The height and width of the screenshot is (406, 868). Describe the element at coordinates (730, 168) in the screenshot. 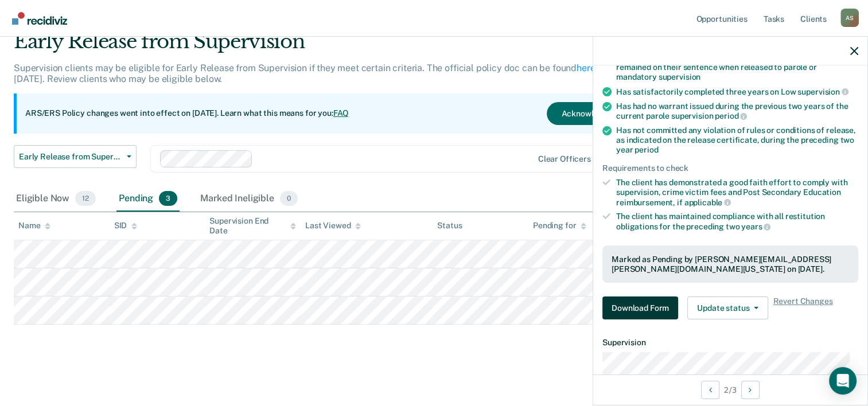

I see `div: Requirements to check` at that location.